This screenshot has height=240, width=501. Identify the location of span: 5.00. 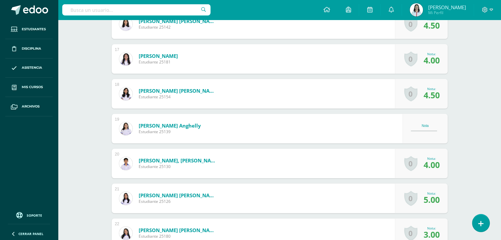
(431, 200).